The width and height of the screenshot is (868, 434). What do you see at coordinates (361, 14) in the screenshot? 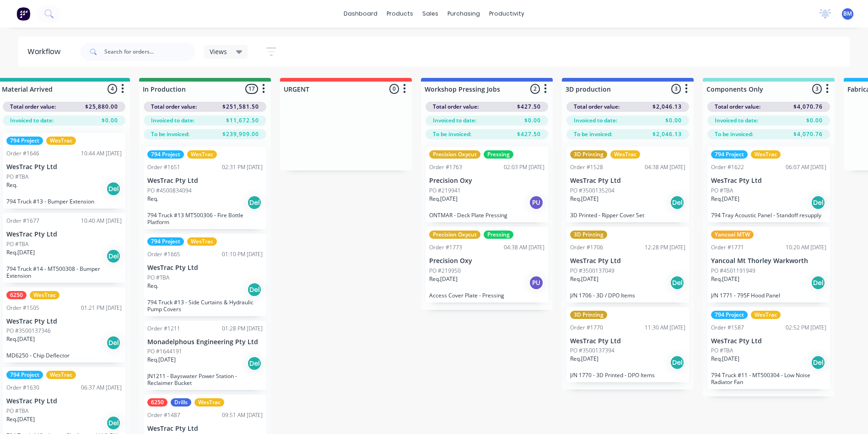
I see `a: dashboard` at bounding box center [361, 14].